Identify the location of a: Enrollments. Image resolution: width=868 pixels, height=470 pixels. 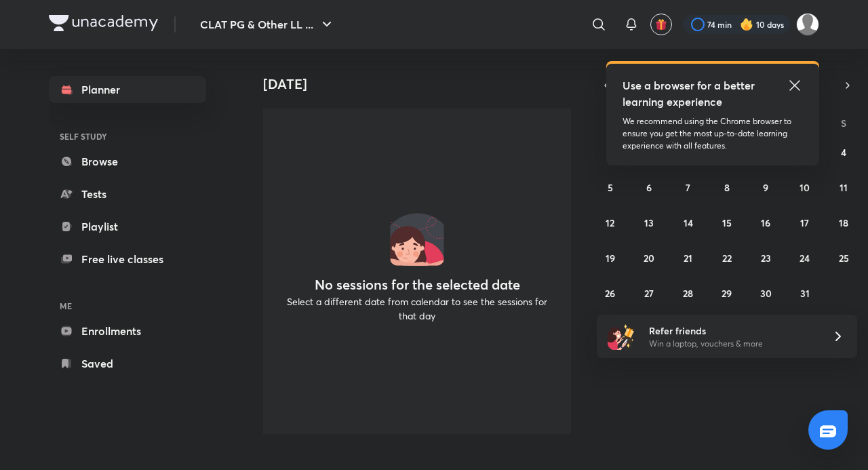
(127, 331).